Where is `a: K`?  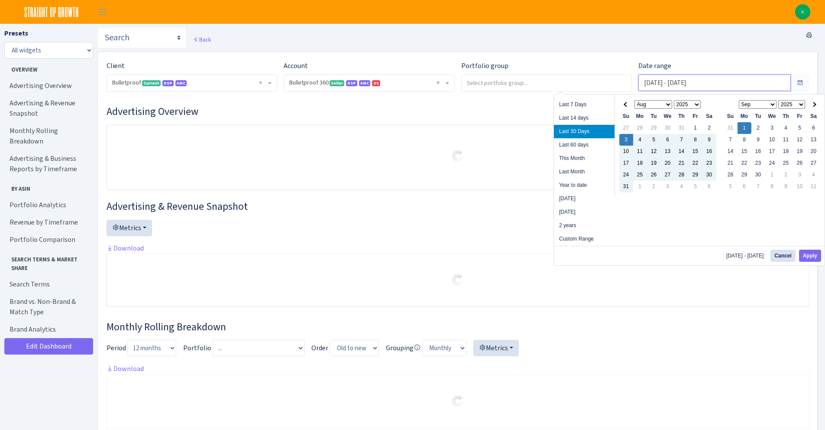 a: K is located at coordinates (802, 12).